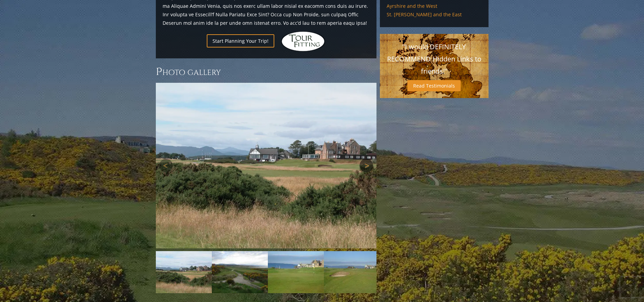 The width and height of the screenshot is (644, 302). Describe the element at coordinates (366, 165) in the screenshot. I see `a: Next` at that location.